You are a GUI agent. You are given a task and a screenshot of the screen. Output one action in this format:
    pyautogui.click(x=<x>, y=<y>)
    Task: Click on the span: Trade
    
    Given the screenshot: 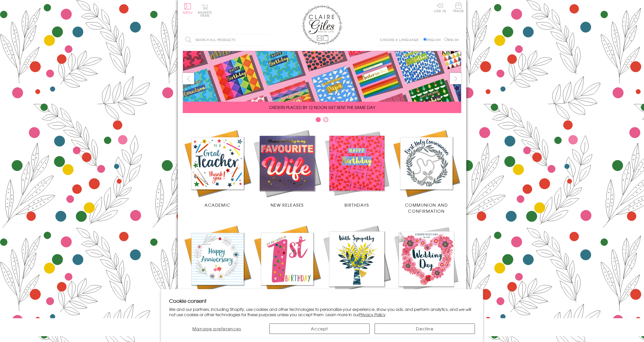 What is the action you would take?
    pyautogui.click(x=458, y=7)
    